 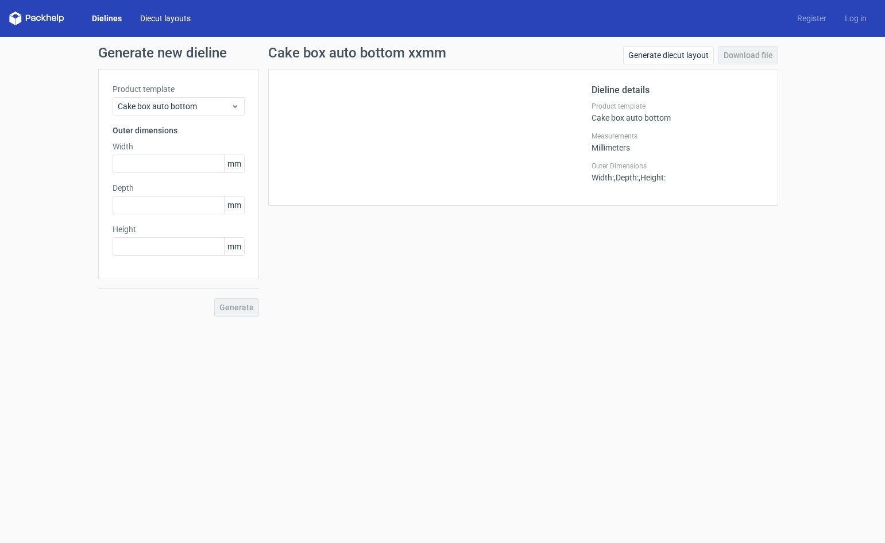 What do you see at coordinates (107, 18) in the screenshot?
I see `a: Dielines` at bounding box center [107, 18].